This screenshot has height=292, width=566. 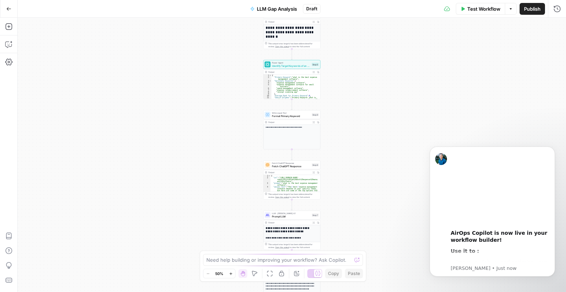 What do you see at coordinates (291, 66) in the screenshot?
I see `span: Identify Target Keywords of an Article` at bounding box center [291, 66].